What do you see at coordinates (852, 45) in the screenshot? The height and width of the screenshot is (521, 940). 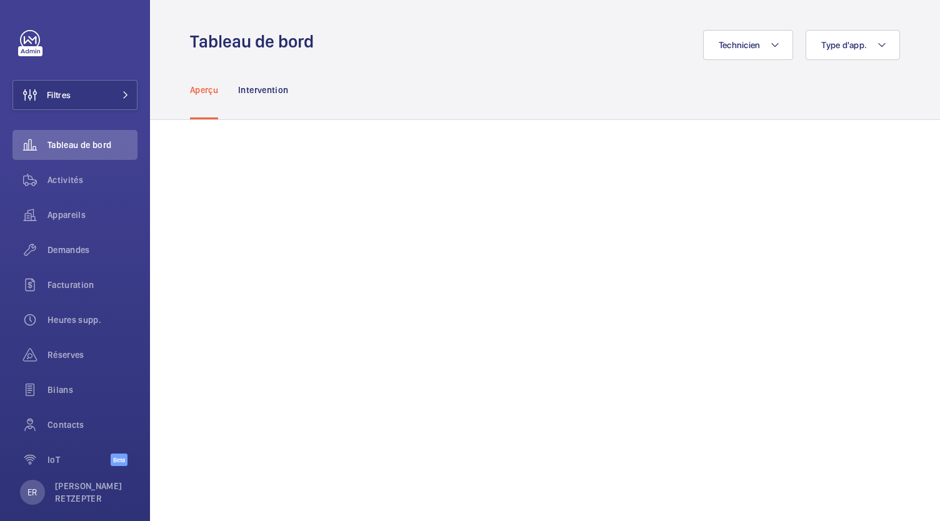 I see `button: Type d'app.` at bounding box center [852, 45].